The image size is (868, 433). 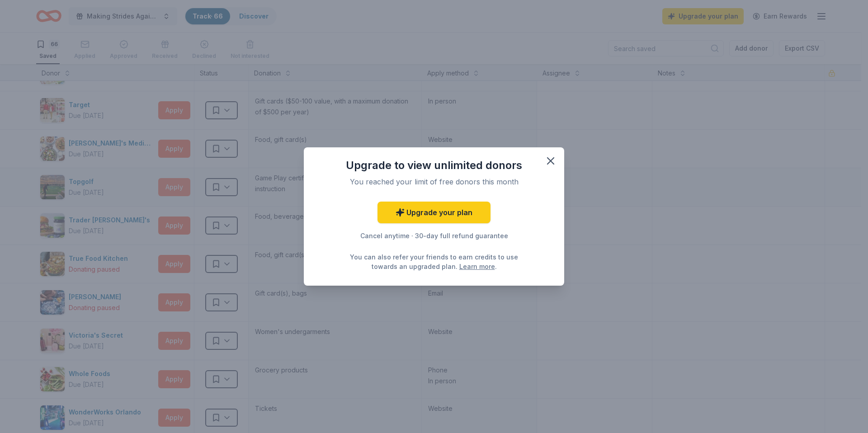 I want to click on div: You reached your limit of free donors this month, so click(x=434, y=181).